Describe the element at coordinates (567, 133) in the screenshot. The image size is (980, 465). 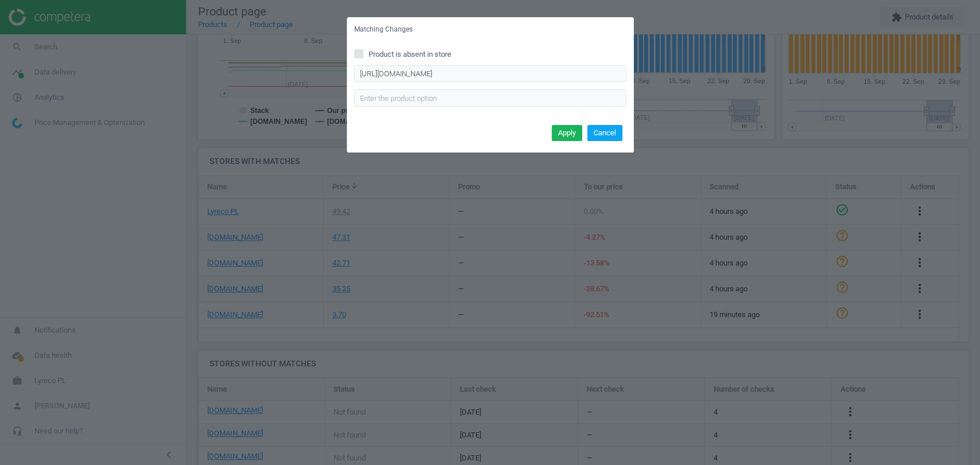
I see `button: Apply` at that location.